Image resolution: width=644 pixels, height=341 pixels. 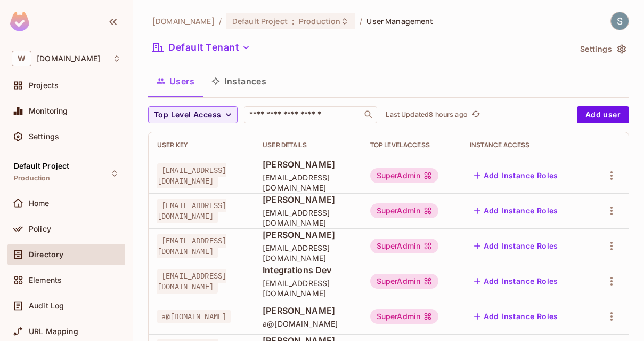 What do you see at coordinates (411, 145) in the screenshot?
I see `div: Top Level Access` at bounding box center [411, 145].